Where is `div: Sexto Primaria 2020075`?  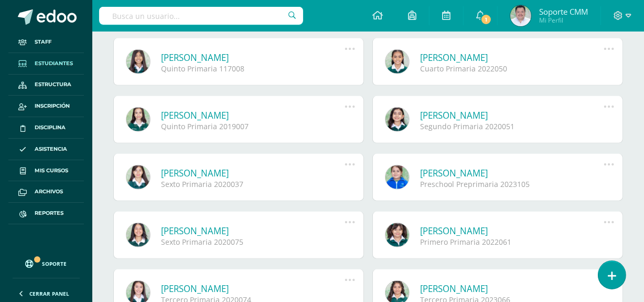 div: Sexto Primaria 2020075 is located at coordinates (253, 242).